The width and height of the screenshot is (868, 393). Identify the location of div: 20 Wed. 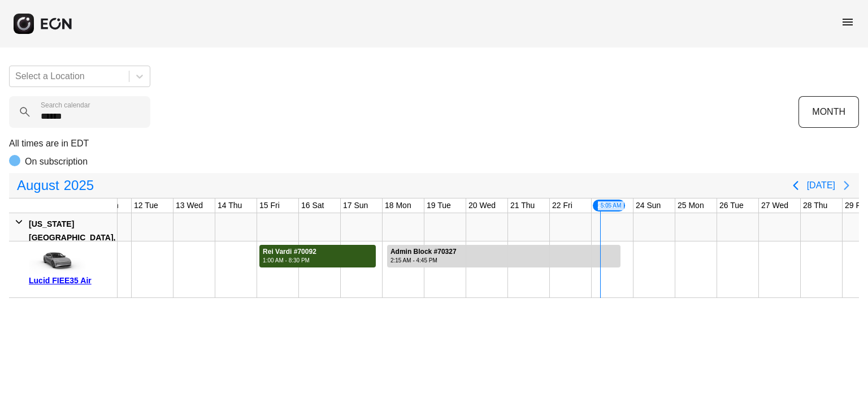
(482, 205).